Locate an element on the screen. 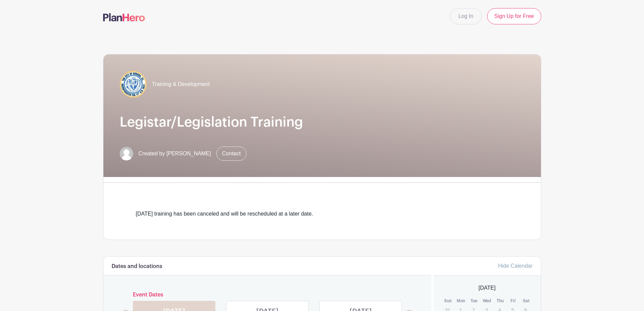 This screenshot has height=311, width=644. a: Log In is located at coordinates (466, 16).